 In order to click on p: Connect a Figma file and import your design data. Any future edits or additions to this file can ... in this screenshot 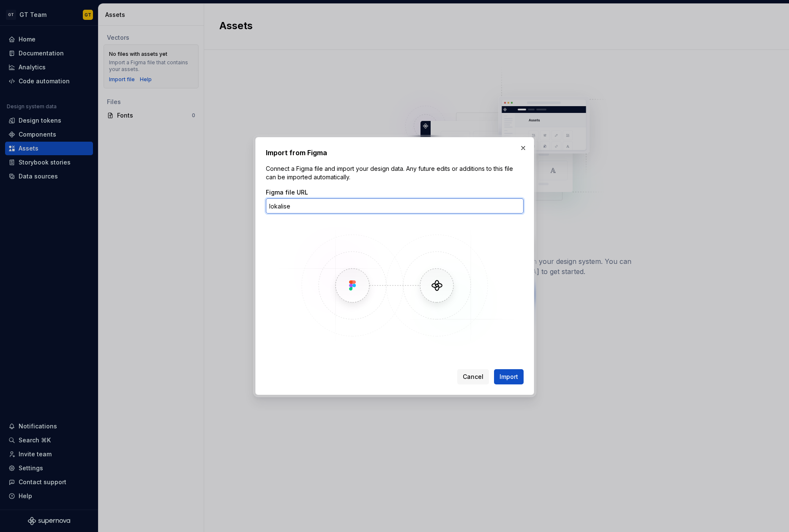, I will do `click(395, 173)`.